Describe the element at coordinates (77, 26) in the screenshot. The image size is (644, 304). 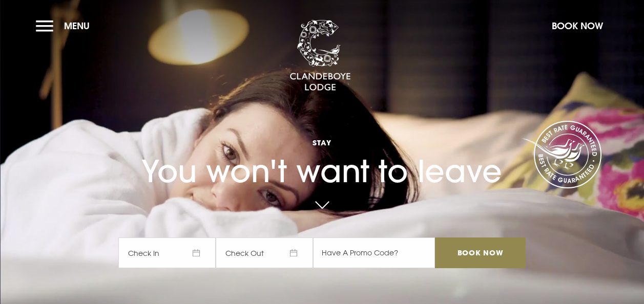
I see `span: Menu` at that location.